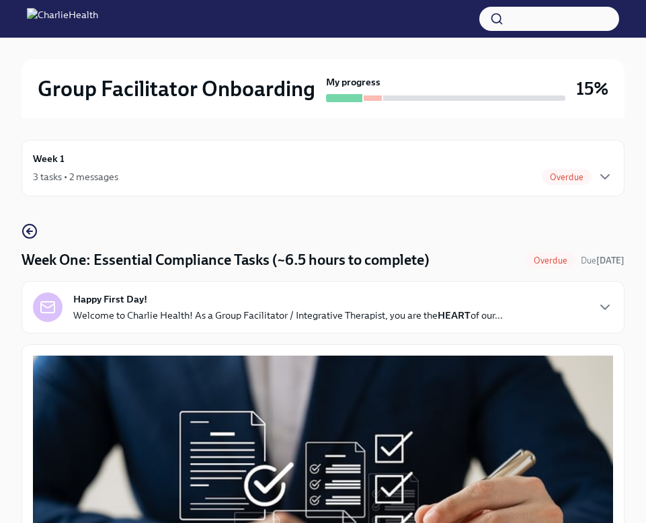 Image resolution: width=646 pixels, height=523 pixels. Describe the element at coordinates (602, 260) in the screenshot. I see `span: Due` at that location.